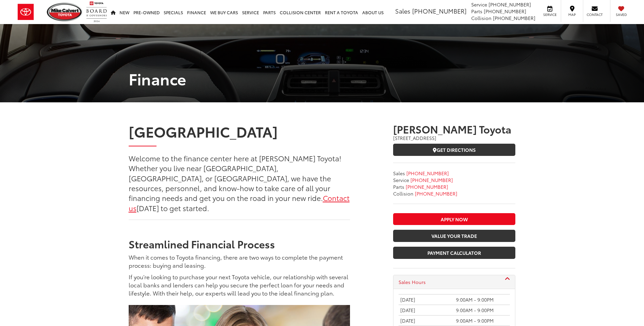  Describe the element at coordinates (239, 285) in the screenshot. I see `p: If you’re looking to purchase your next Toyota vehicle, our relationship with several local banks...` at that location.